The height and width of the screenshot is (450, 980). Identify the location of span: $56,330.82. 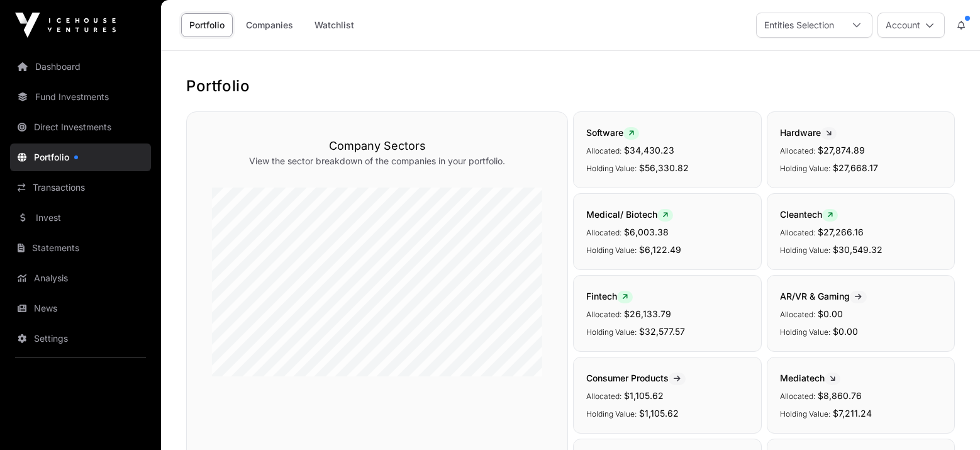
(664, 167).